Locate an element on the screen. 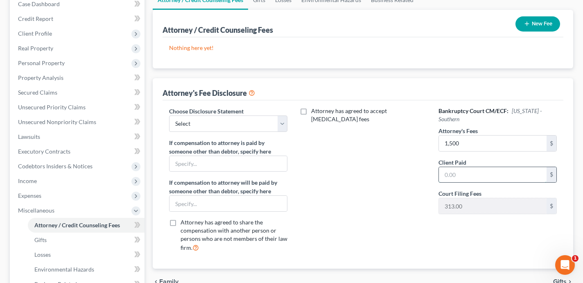 The width and height of the screenshot is (583, 283). a: Gifts is located at coordinates (86, 240).